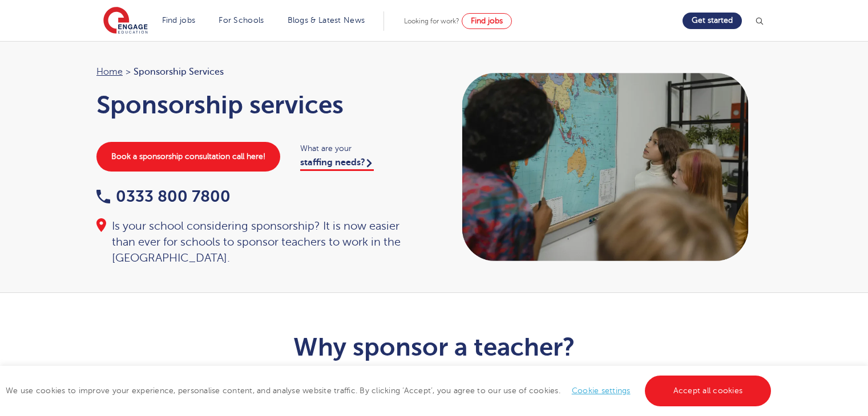 The image size is (868, 416). Describe the element at coordinates (361, 148) in the screenshot. I see `span: What are your` at that location.